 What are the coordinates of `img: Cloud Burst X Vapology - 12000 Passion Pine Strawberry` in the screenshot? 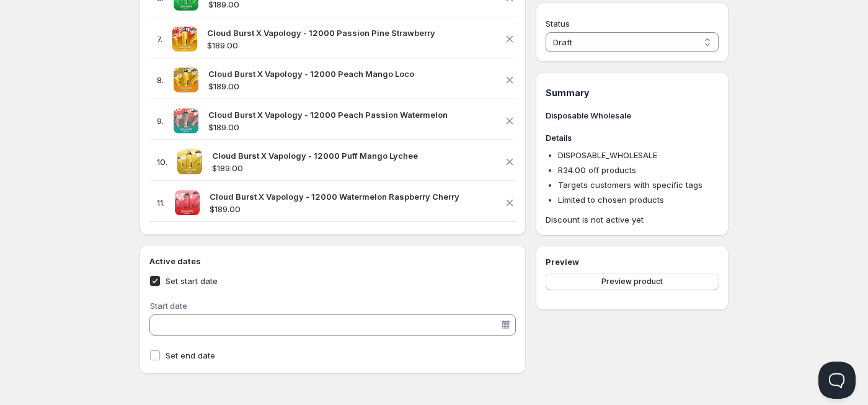 It's located at (185, 39).